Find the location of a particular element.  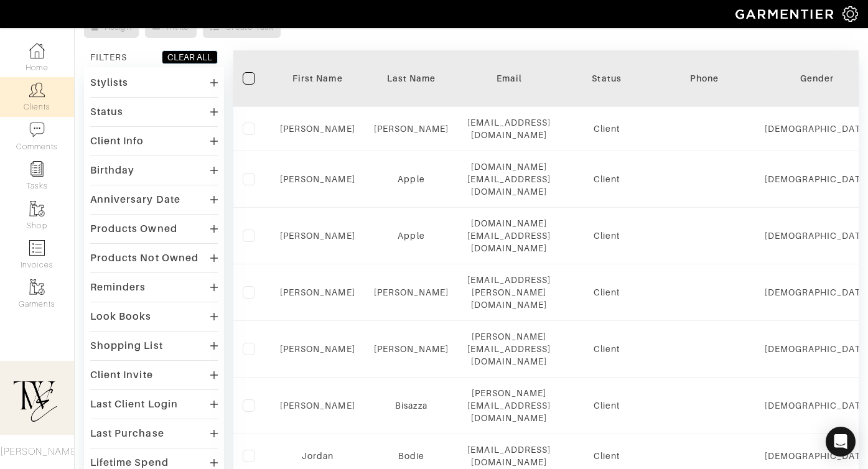

div: Open Intercom Messenger is located at coordinates (841, 442).